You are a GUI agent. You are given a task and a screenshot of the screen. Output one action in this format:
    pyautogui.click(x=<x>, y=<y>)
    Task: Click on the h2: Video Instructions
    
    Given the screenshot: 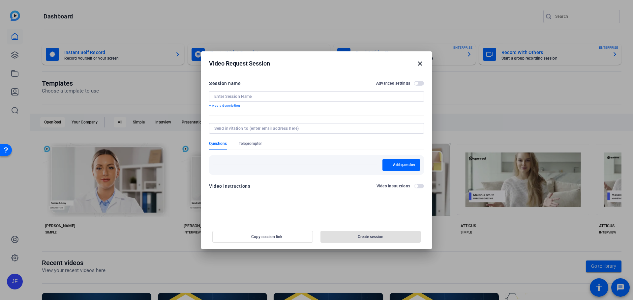 What is the action you would take?
    pyautogui.click(x=393, y=186)
    